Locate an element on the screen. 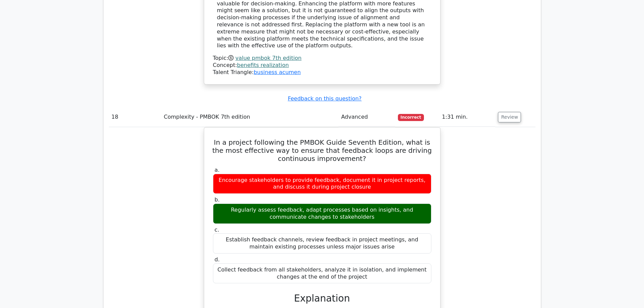 This screenshot has height=308, width=644. div: Talent Triangle: is located at coordinates (322, 65).